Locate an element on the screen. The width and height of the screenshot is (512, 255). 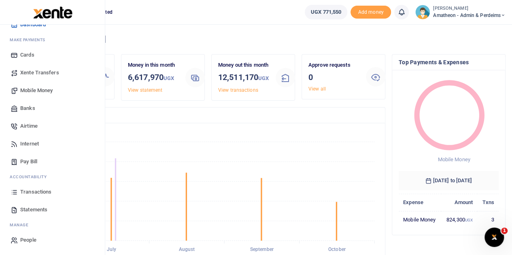
a: Add money is located at coordinates (371, 11).